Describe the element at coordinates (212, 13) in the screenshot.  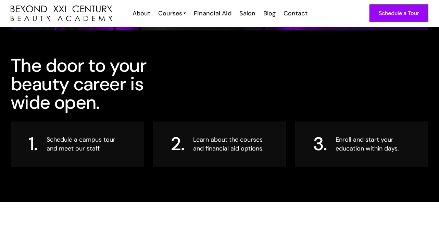
I see `a: Financial Aid` at that location.